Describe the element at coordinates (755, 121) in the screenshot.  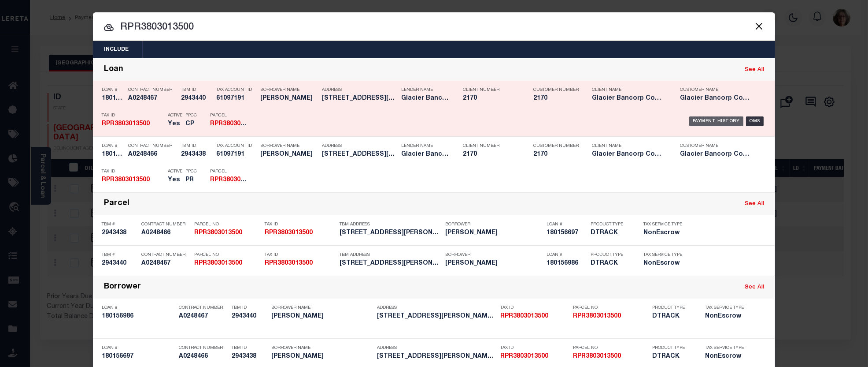
I see `div: OMS` at that location.